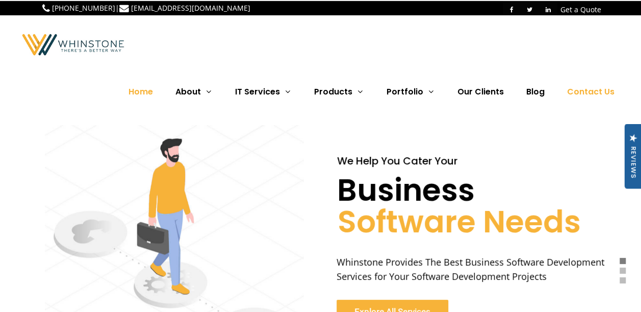 This screenshot has width=641, height=312. Describe the element at coordinates (397, 161) in the screenshot. I see `div: We Help You Cater Your` at that location.